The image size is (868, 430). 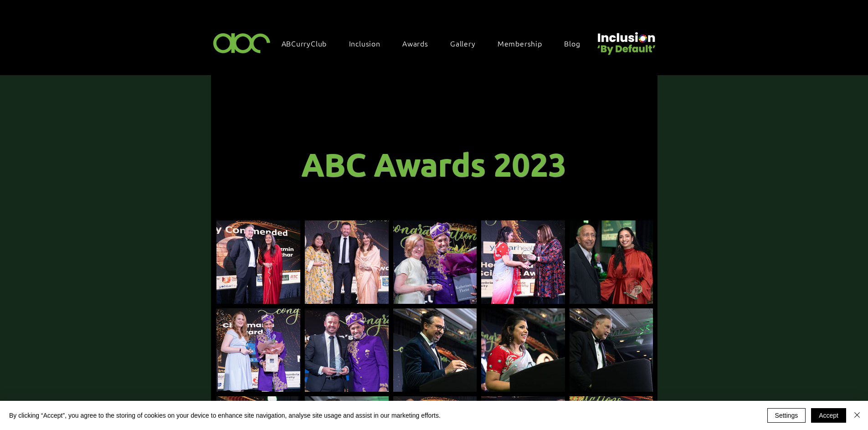 What do you see at coordinates (304, 44) in the screenshot?
I see `span: ABCurryClub` at bounding box center [304, 44].